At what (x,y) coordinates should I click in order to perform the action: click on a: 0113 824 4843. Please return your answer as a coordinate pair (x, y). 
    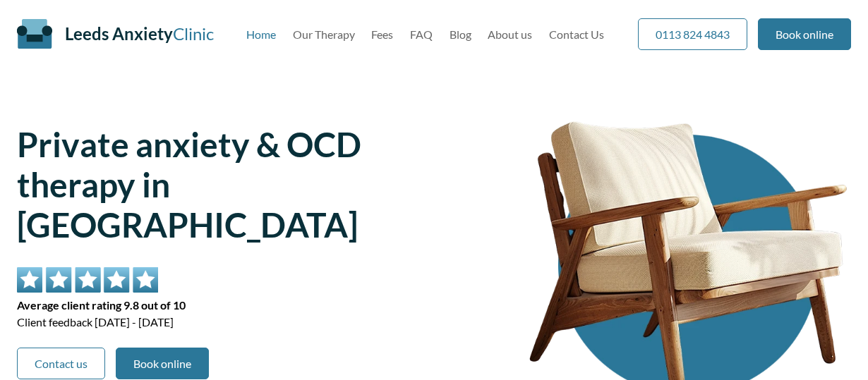
    Looking at the image, I should click on (692, 34).